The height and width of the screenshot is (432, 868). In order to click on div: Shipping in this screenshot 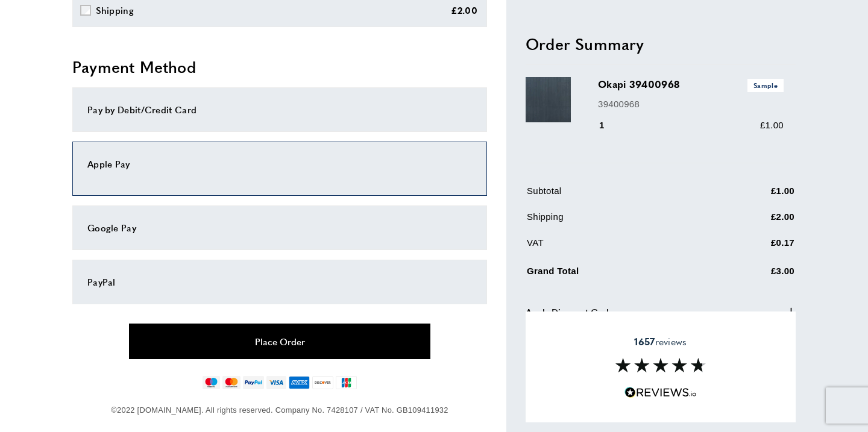, I will do `click(114, 10)`.